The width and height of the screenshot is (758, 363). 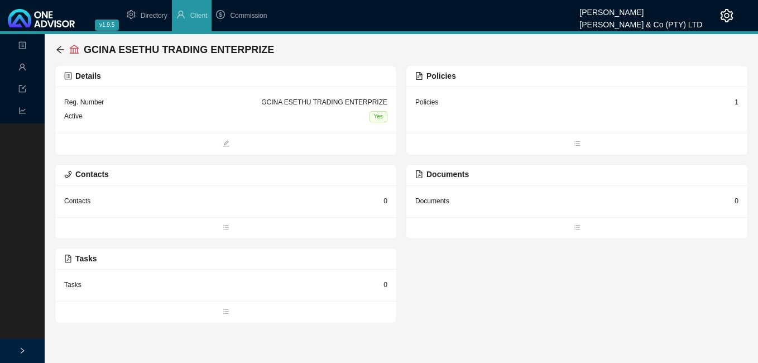 I want to click on span: dollar, so click(x=221, y=15).